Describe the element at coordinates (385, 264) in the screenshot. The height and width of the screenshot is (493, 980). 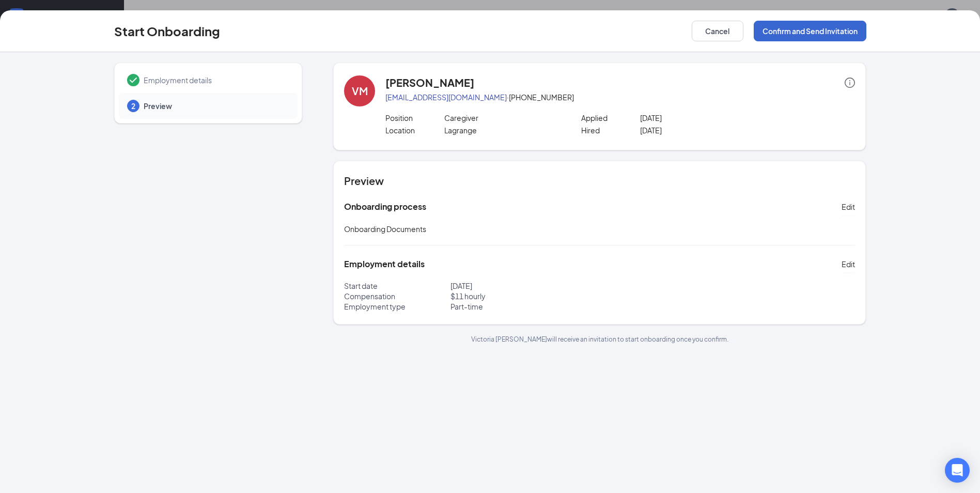
I see `h5: Employment details` at that location.